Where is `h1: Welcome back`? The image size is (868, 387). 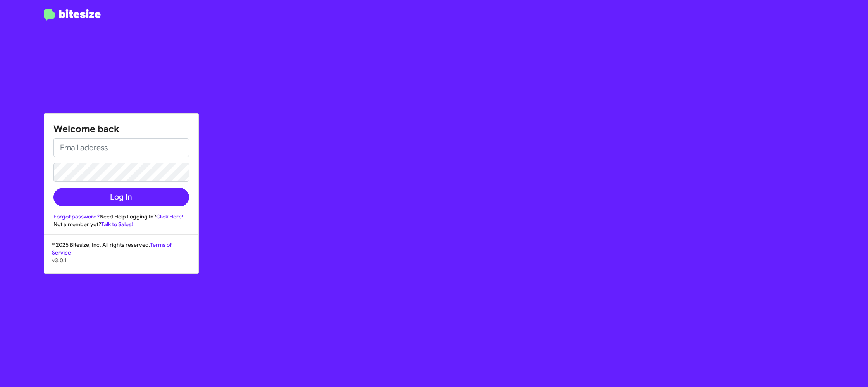
h1: Welcome back is located at coordinates (121, 129).